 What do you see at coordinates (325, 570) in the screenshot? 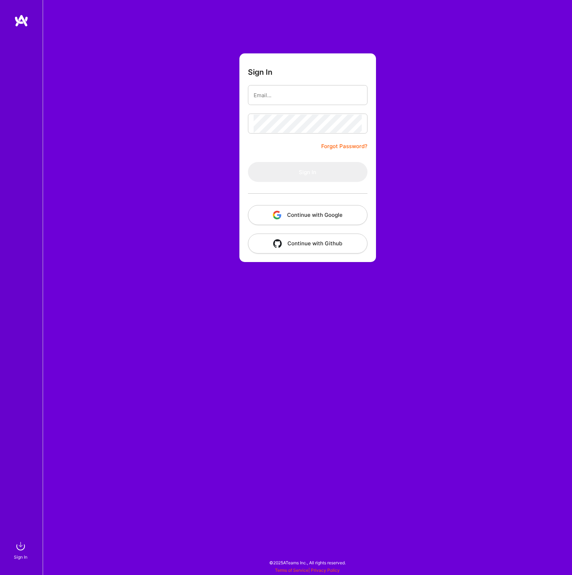
I see `a: Privacy Policy` at bounding box center [325, 570].